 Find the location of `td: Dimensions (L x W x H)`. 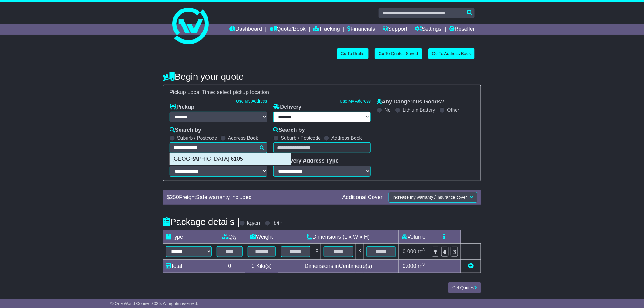

td: Dimensions (L x W x H) is located at coordinates (338, 236).